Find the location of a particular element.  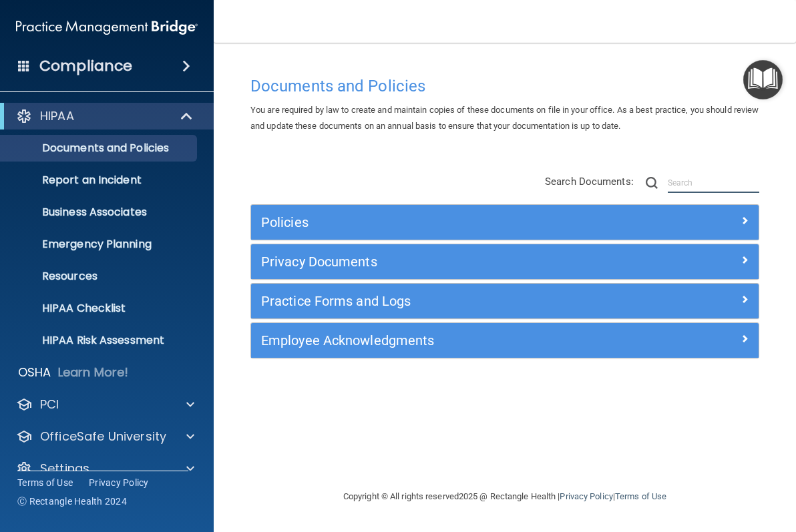

p: Learn More! is located at coordinates (94, 373).